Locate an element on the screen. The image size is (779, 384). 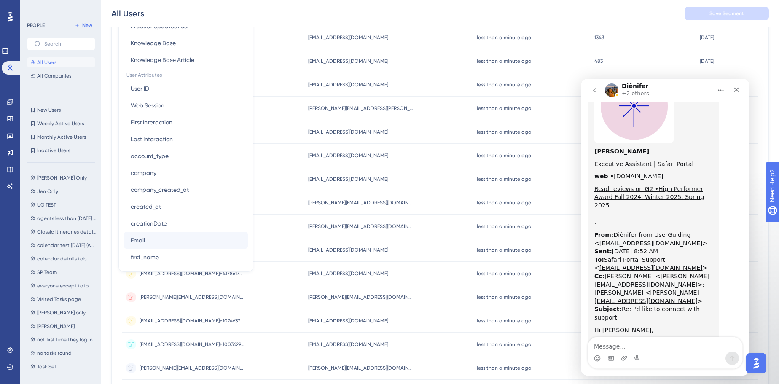
span: SP Team is located at coordinates (47, 272).